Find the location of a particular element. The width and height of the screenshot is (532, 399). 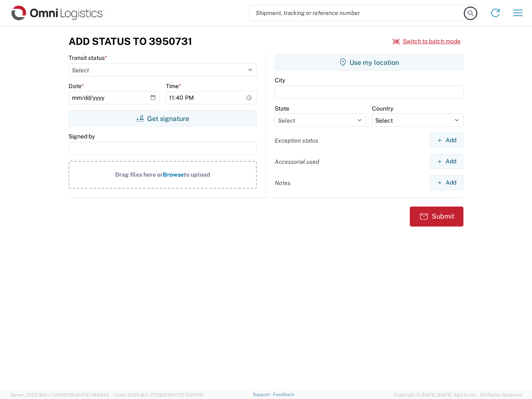

a: Support is located at coordinates (263, 394).